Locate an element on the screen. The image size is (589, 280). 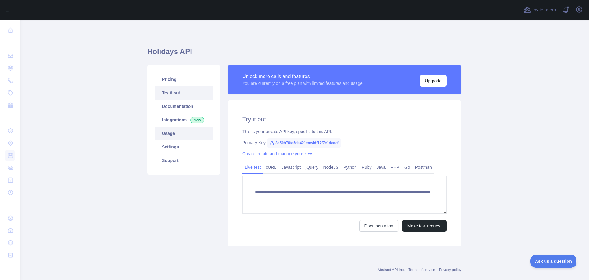
a: Privacy policy is located at coordinates (450, 269).